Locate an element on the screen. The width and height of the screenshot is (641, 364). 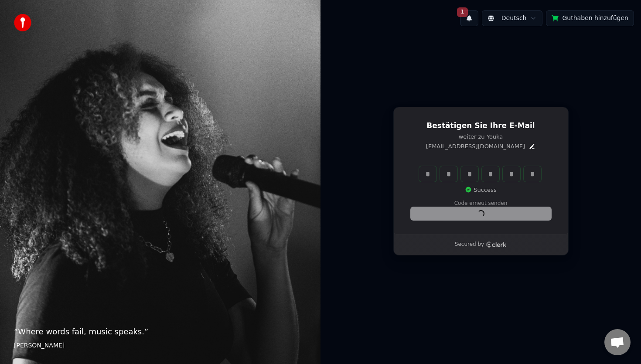
h1: Bestätigen Sie Ihre E-Mail is located at coordinates (481, 126).